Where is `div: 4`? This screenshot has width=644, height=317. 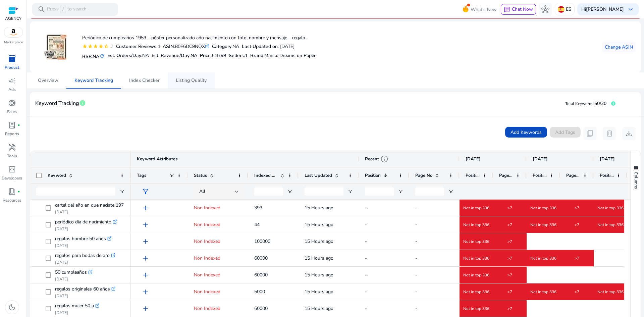 div: 4 is located at coordinates (138, 46).